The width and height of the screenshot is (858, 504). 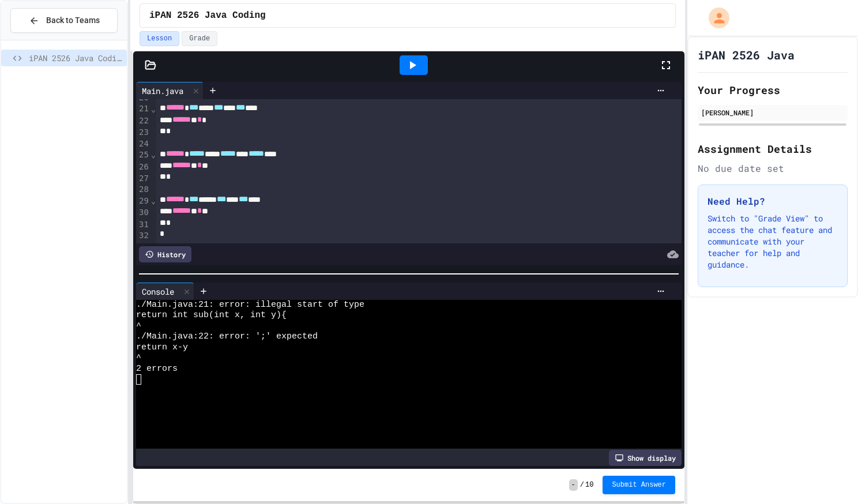 I want to click on button: Lesson, so click(x=159, y=38).